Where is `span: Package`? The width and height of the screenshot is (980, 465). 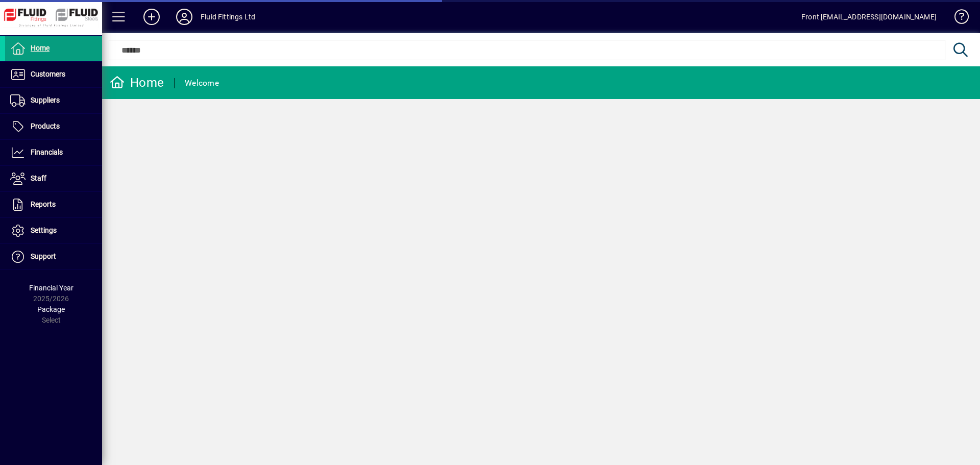 span: Package is located at coordinates (51, 309).